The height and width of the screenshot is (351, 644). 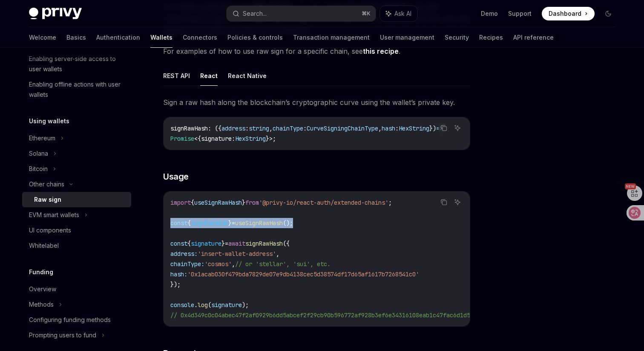 What do you see at coordinates (78, 89) in the screenshot?
I see `div: Enabling offline actions with user wallets` at bounding box center [78, 89].